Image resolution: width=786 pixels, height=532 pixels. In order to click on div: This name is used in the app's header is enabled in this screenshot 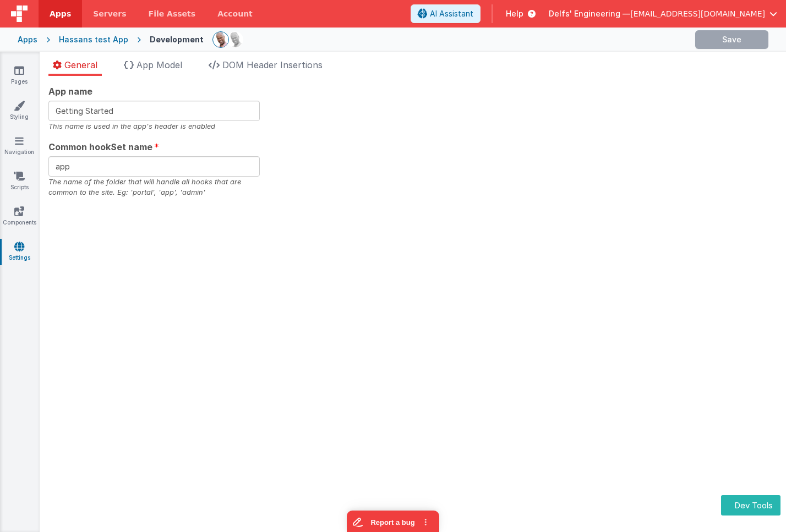, I will do `click(154, 126)`.